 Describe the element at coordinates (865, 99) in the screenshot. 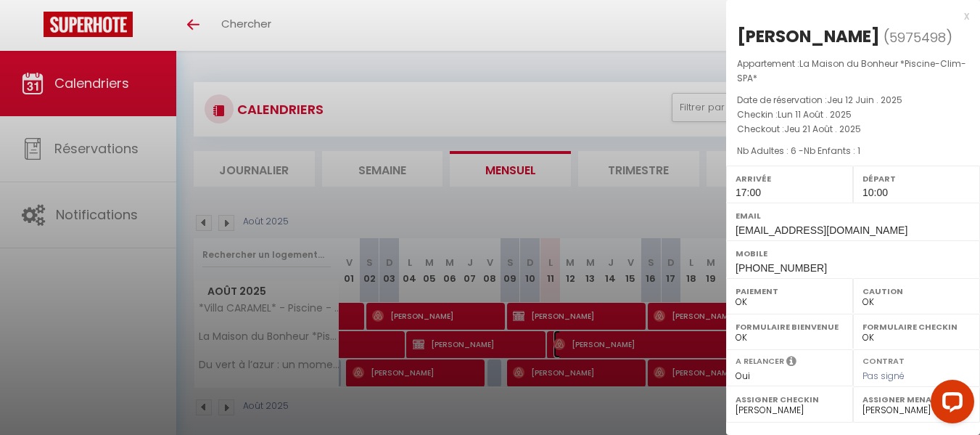

I see `span: Jeu 12 Juin . 2025` at that location.